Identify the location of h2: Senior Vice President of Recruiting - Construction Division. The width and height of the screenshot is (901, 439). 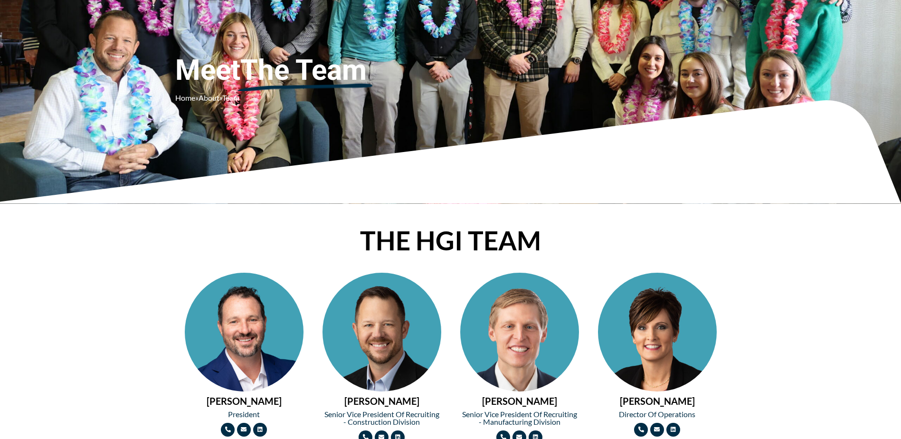
(382, 418).